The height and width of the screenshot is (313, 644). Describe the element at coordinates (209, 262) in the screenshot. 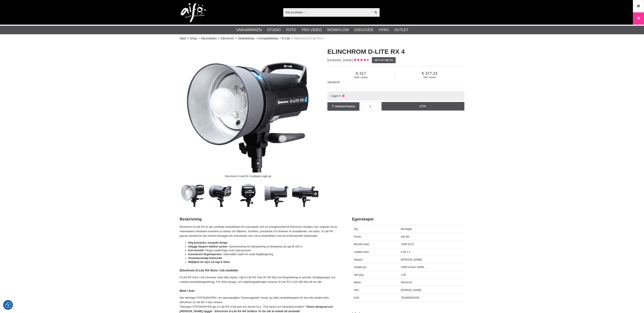

I see `strong: Möjlighet att styra via App & Dator` at that location.